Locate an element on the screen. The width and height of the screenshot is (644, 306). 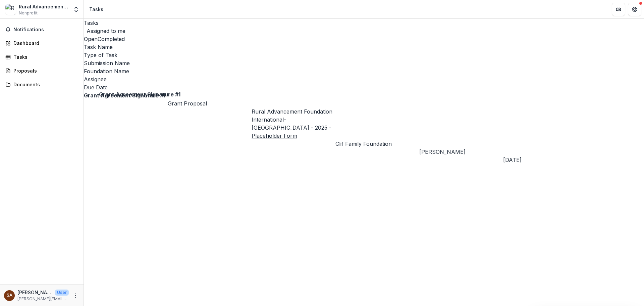
a: Tasks is located at coordinates (42, 57).